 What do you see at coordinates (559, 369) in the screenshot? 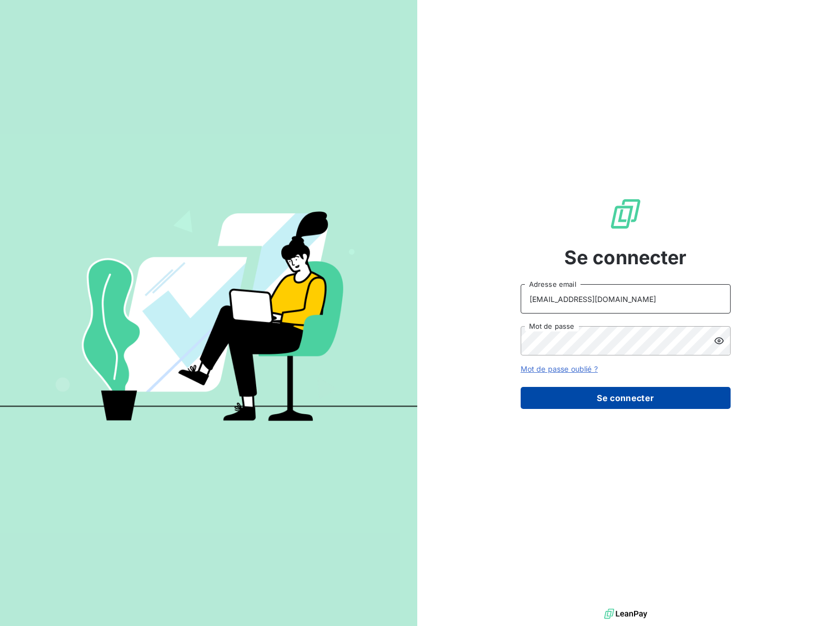
I see `a: Mot de passe oublié ?` at bounding box center [559, 369].